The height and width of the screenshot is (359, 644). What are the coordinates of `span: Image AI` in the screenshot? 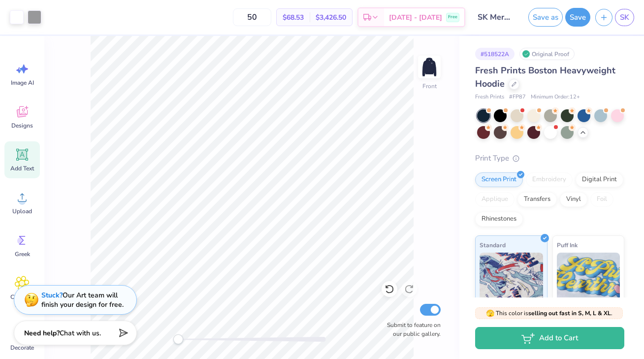 It's located at (22, 83).